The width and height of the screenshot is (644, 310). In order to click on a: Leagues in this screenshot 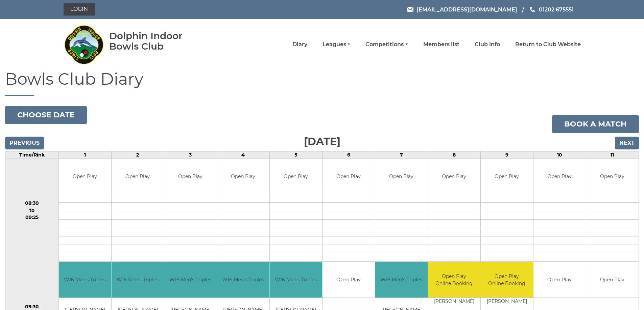, I will do `click(336, 45)`.